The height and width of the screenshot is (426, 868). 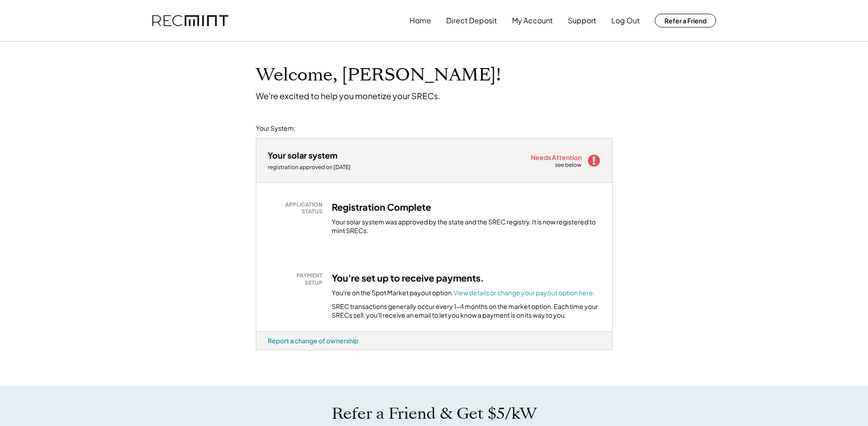 I want to click on div: dr7fujsw -, so click(x=262, y=352).